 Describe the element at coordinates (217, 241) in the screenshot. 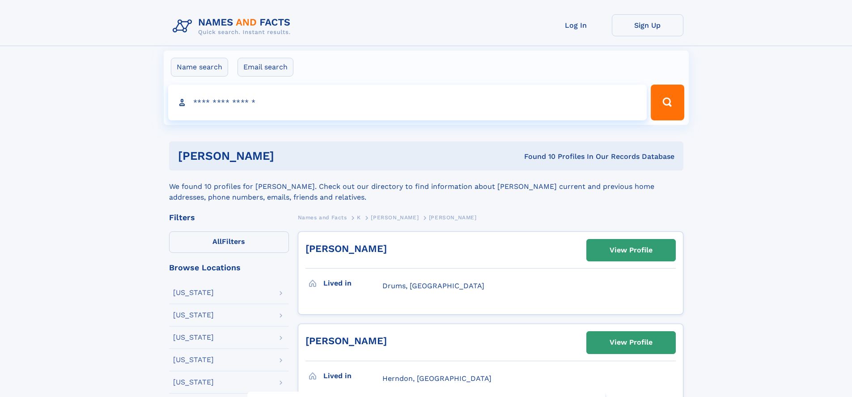

I see `span: All` at that location.